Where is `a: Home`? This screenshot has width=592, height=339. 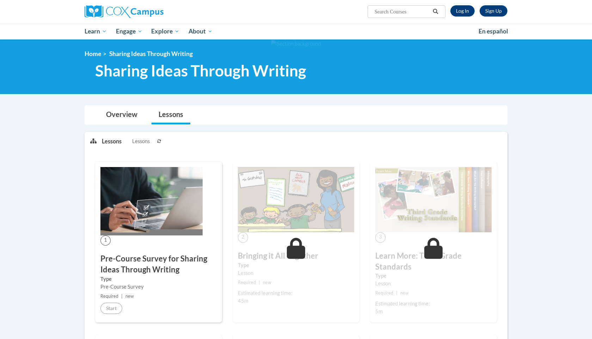 a: Home is located at coordinates (93, 54).